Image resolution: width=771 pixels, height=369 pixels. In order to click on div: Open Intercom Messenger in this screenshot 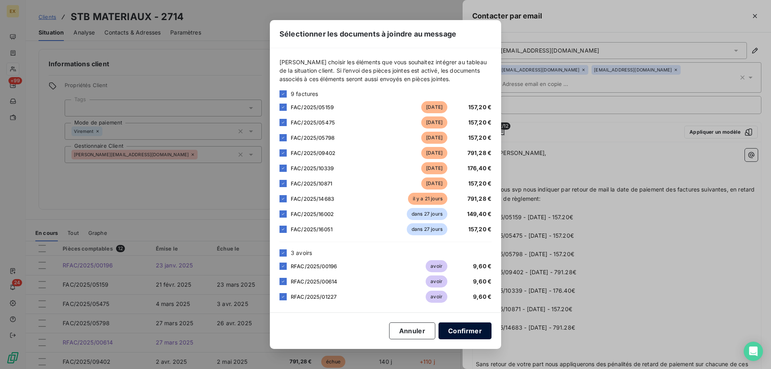, I will do `click(753, 351)`.